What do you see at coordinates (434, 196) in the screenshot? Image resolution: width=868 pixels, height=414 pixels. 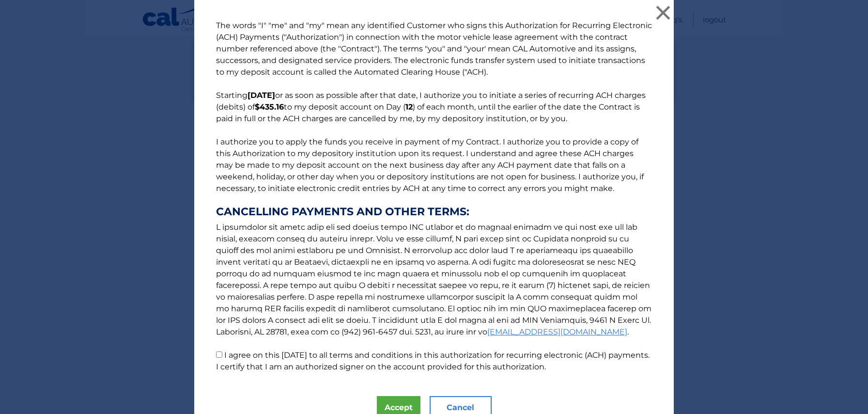 I see `p: The words "I" "me" and "my" mean any identified Customer who signs this Authorization for Recurri...` at bounding box center [434, 196].